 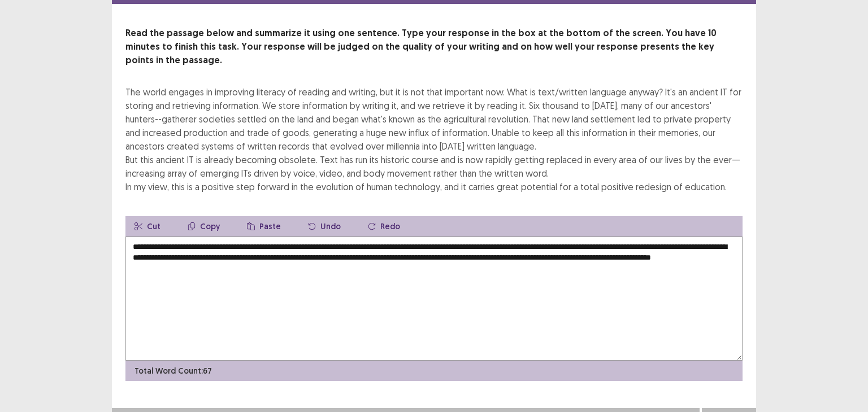 What do you see at coordinates (147, 227) in the screenshot?
I see `button: Cut` at bounding box center [147, 227].